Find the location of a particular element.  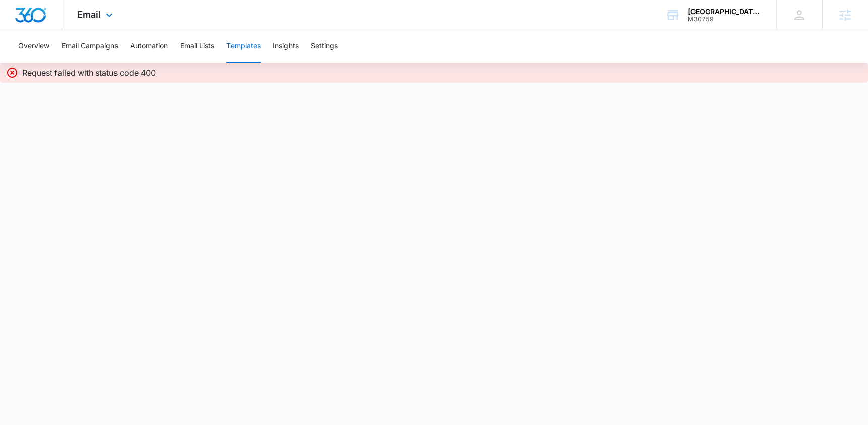

button: Insights is located at coordinates (285, 47).